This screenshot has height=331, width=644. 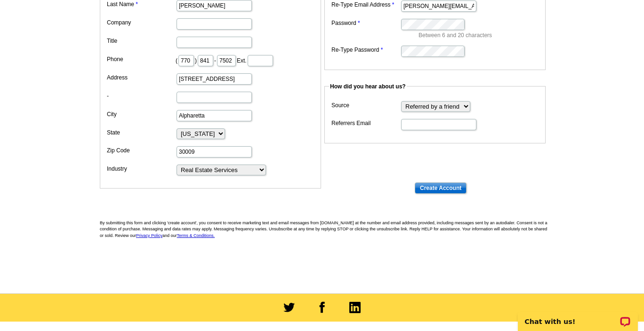 I want to click on legend: How did you hear about us?, so click(x=368, y=87).